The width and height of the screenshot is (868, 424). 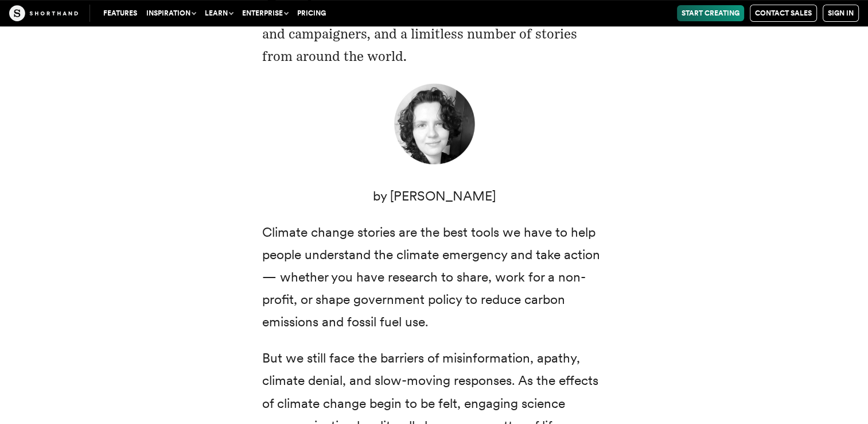 I want to click on a: Features, so click(x=120, y=13).